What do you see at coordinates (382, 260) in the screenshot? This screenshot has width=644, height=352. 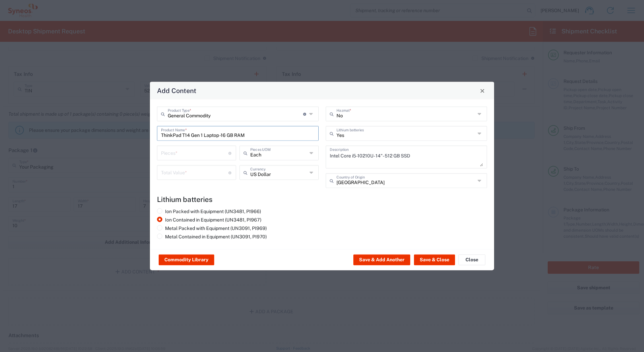 I see `button: Save & Add Another` at bounding box center [382, 260].